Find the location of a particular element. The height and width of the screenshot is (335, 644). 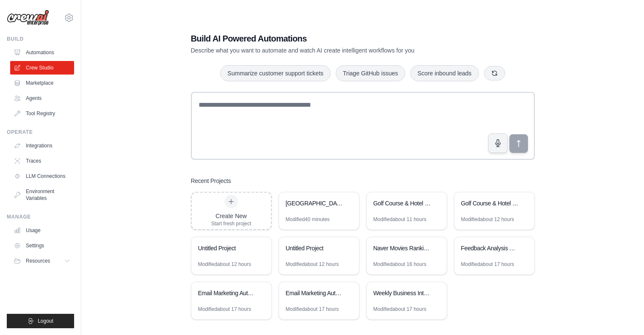

a: Settings is located at coordinates (42, 246).